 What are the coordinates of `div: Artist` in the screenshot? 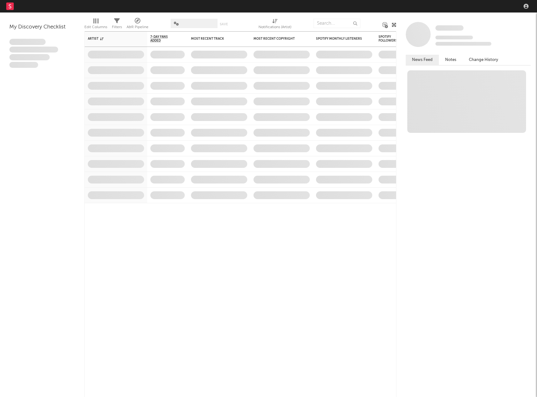 It's located at (111, 39).